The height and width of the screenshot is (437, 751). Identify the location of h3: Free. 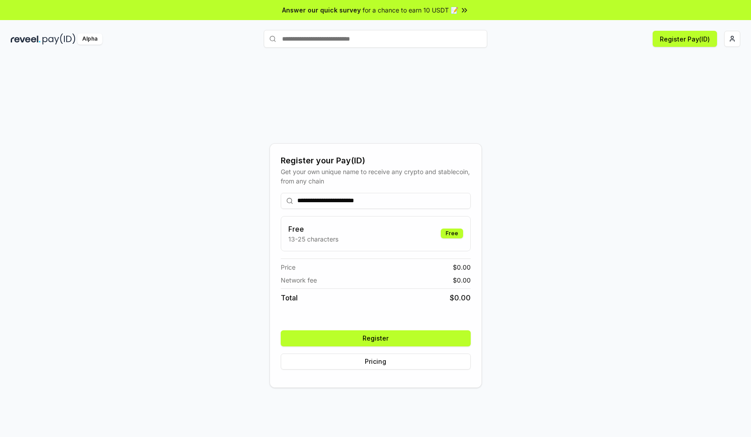
(313, 229).